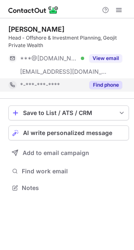 The image size is (134, 250). Describe the element at coordinates (73, 172) in the screenshot. I see `span: Find work email` at that location.